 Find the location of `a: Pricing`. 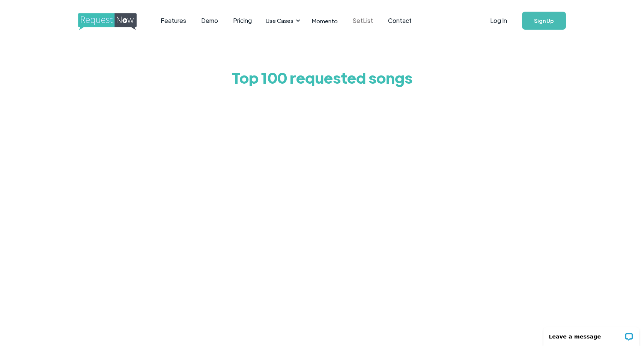

a: Pricing is located at coordinates (243, 20).